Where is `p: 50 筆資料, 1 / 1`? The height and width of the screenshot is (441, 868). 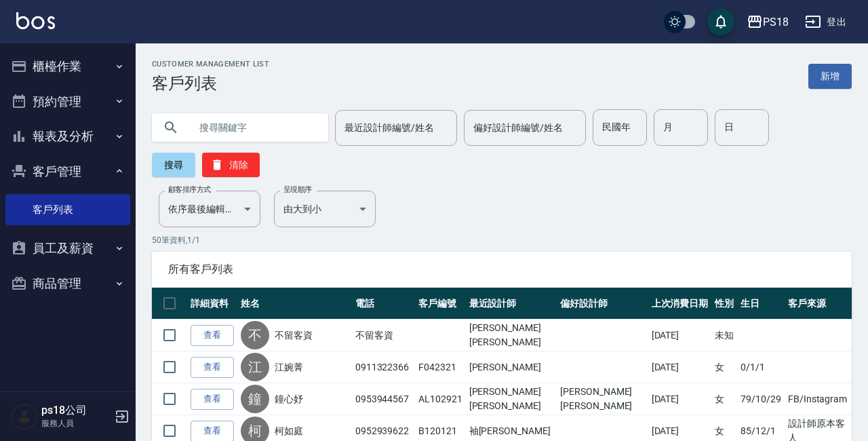 p: 50 筆資料, 1 / 1 is located at coordinates (502, 240).